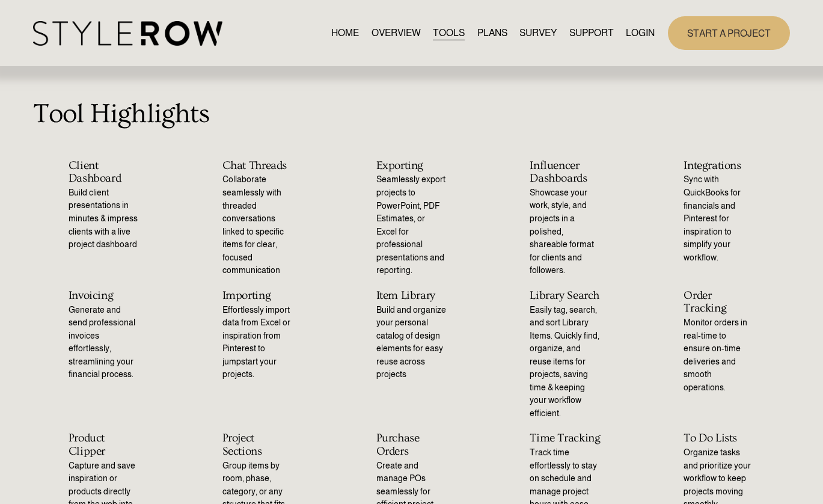  I want to click on a: OVERVIEW, so click(396, 33).